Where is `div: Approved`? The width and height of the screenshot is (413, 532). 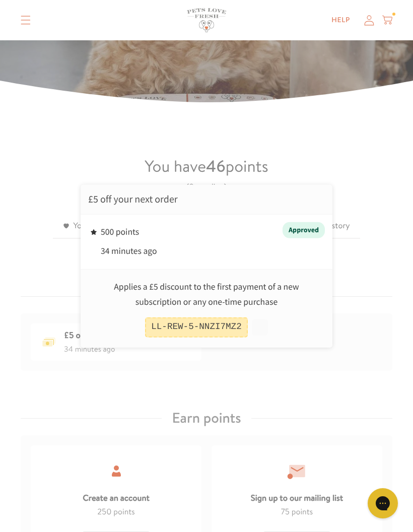 div: Approved is located at coordinates (303, 231).